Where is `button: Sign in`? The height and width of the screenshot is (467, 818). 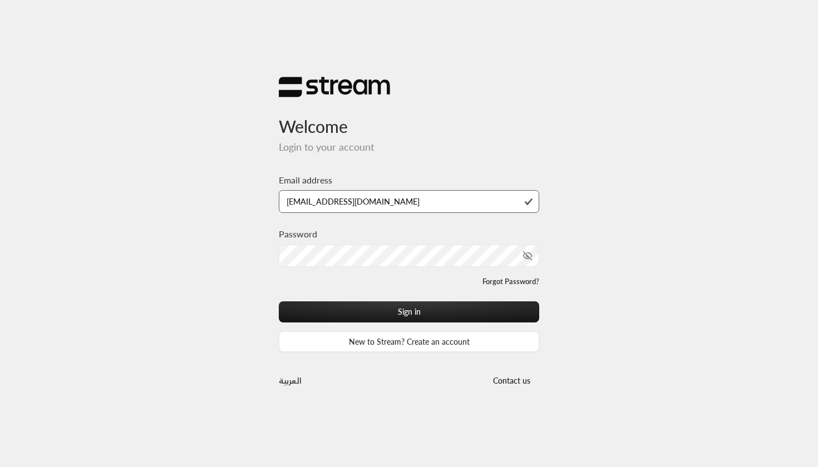 button: Sign in is located at coordinates (409, 312).